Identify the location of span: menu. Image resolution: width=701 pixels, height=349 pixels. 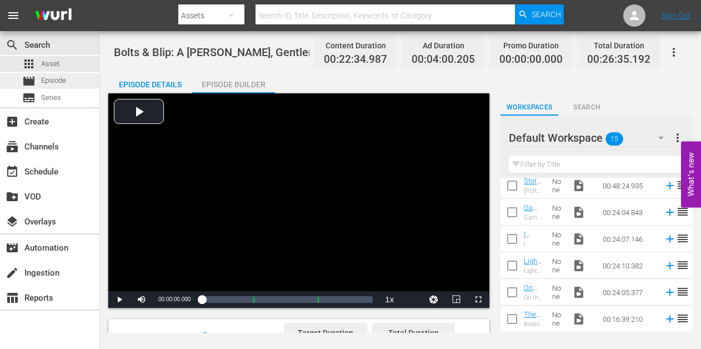
(13, 16).